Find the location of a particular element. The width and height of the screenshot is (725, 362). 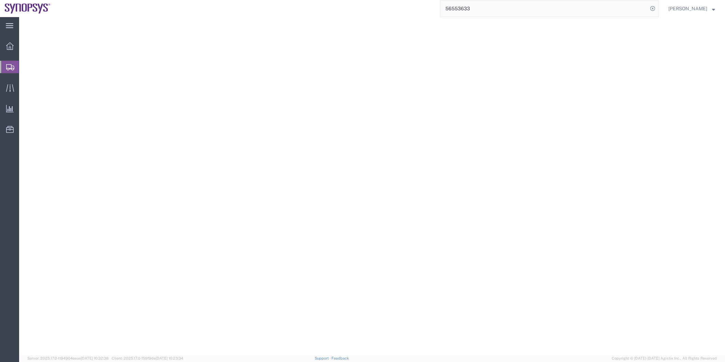

span: Kaelen O'Connor is located at coordinates (688, 9).